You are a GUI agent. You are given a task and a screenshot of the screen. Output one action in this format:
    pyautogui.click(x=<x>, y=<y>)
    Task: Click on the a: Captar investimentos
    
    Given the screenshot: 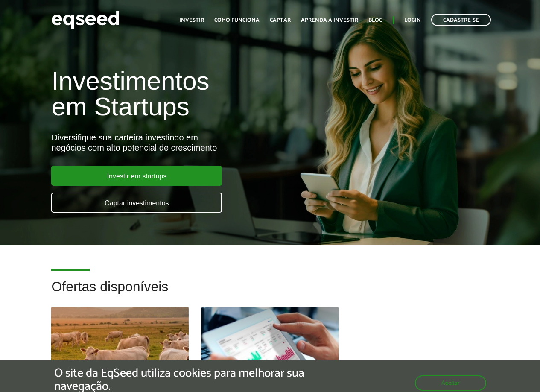 What is the action you would take?
    pyautogui.click(x=137, y=202)
    